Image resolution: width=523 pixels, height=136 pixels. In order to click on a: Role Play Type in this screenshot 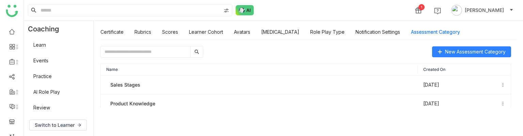, I will do `click(327, 32)`.